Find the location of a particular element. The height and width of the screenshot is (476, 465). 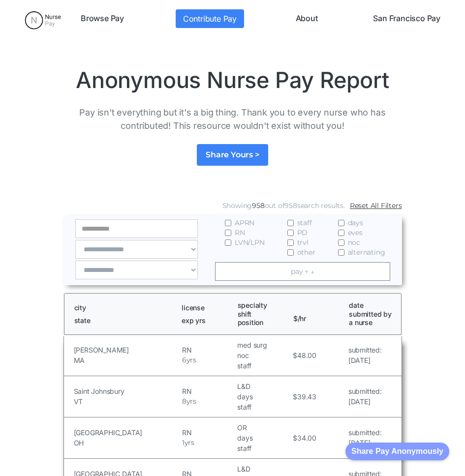

a: About is located at coordinates (307, 19).